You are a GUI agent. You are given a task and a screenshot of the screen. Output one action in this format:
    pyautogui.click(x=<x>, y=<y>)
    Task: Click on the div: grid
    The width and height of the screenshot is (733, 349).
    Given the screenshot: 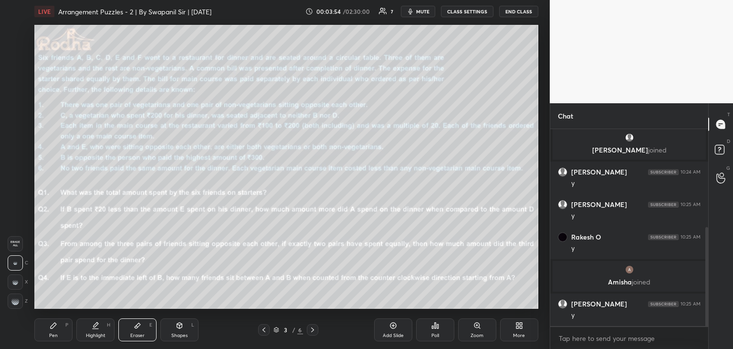 What is the action you would take?
    pyautogui.click(x=629, y=227)
    